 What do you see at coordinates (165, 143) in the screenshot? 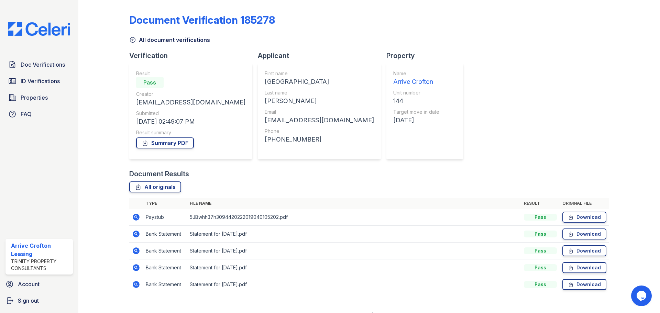
I see `a: Summary PDF` at bounding box center [165, 143].